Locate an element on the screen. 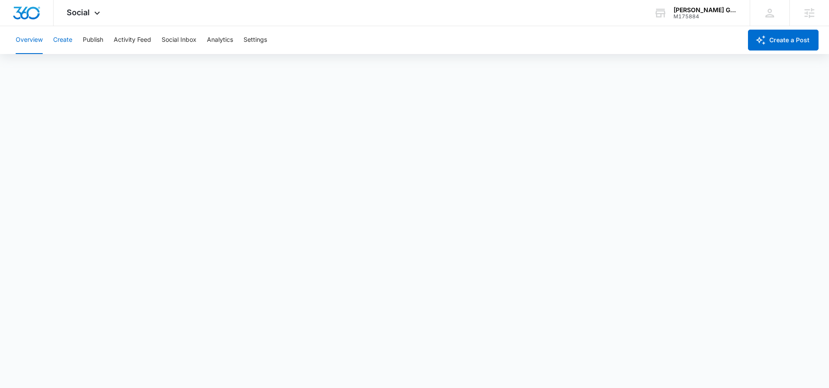  button: Create is located at coordinates (63, 40).